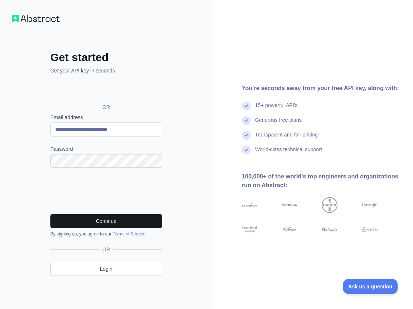  I want to click on img: Workflow, so click(36, 18).